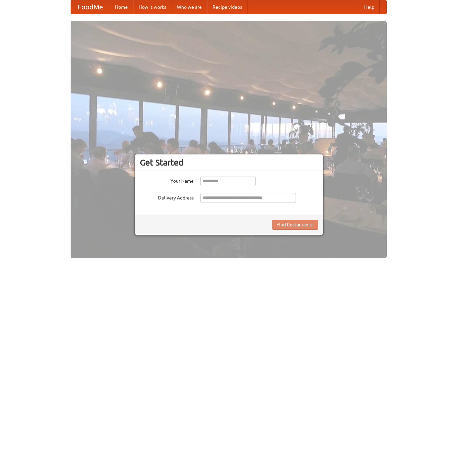 Image resolution: width=457 pixels, height=476 pixels. What do you see at coordinates (152, 7) in the screenshot?
I see `a: How it works` at bounding box center [152, 7].